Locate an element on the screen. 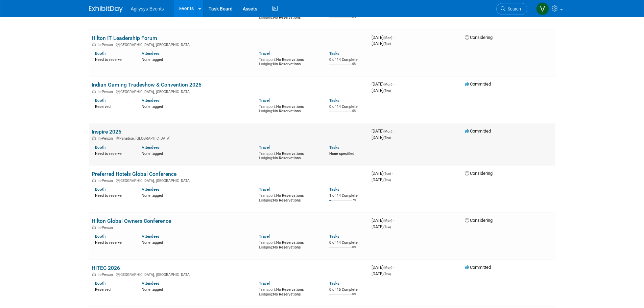  a: Indian Gaming Tradeshow & Convention 2026 is located at coordinates (147, 85).